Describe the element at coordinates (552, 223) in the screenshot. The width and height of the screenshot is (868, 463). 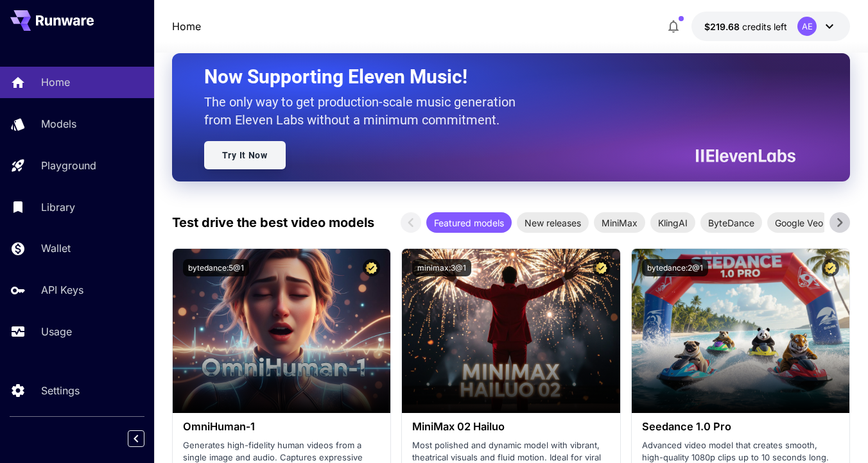
I see `div: New releases` at that location.